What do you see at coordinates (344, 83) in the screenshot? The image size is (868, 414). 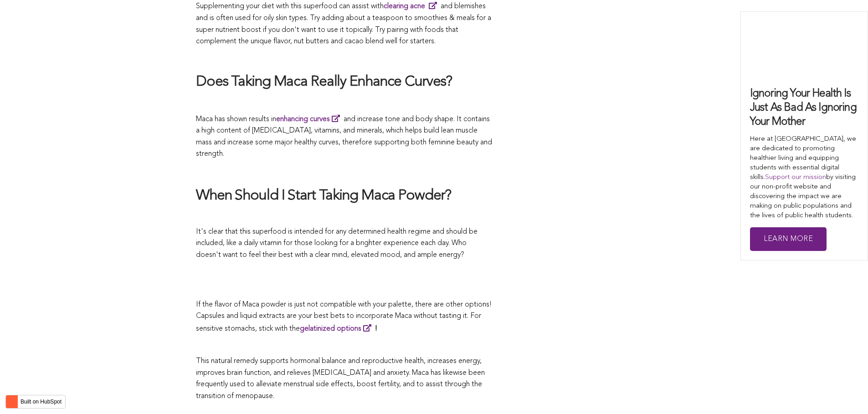 I see `h2: Does Taking Maca Really Enhance Curves?` at bounding box center [344, 83].